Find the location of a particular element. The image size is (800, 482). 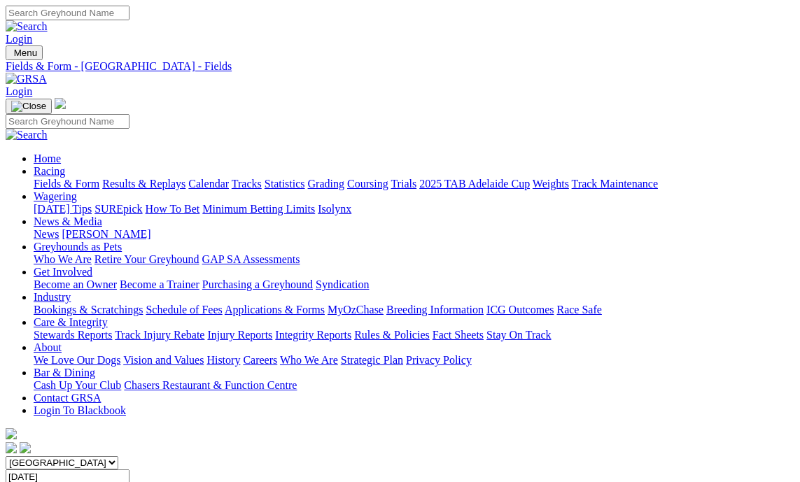

img: Close is located at coordinates (29, 106).